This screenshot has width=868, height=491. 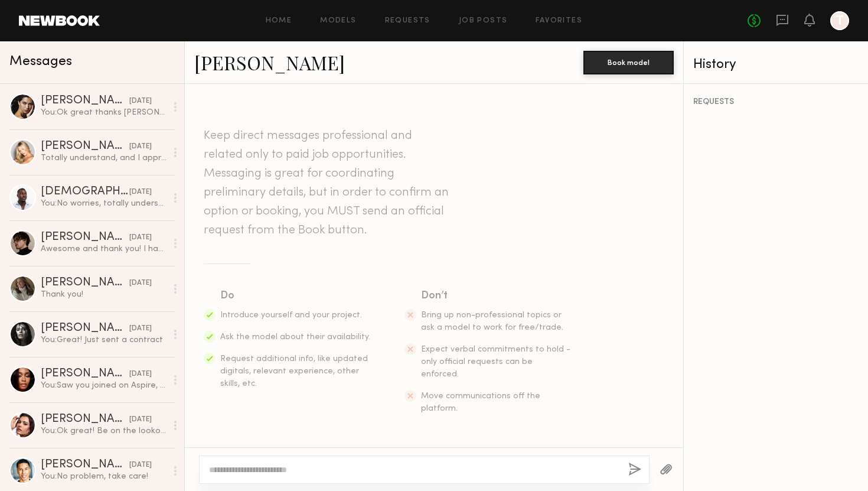 I want to click on span: Expect verbal commitments to hold - only official requests can be enforced., so click(x=495, y=362).